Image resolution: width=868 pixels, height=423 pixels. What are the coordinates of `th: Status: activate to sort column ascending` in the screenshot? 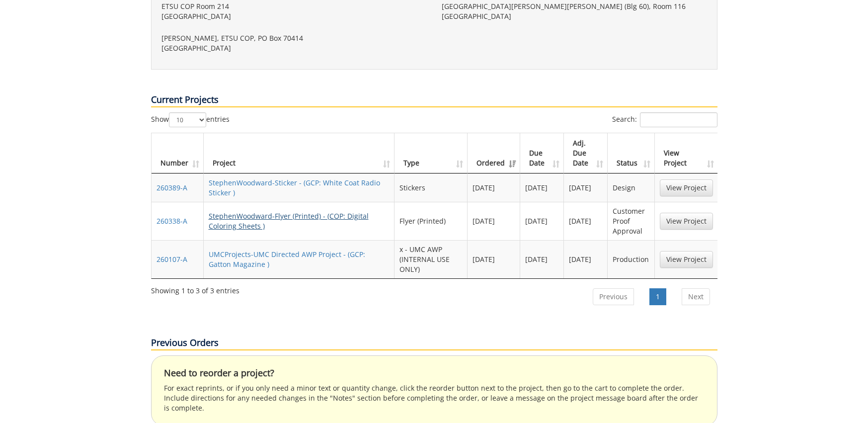 It's located at (630, 153).